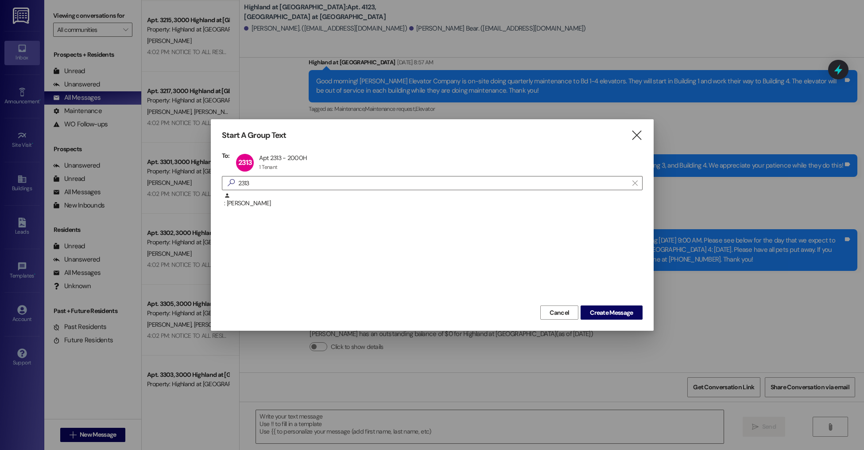  Describe the element at coordinates (560, 312) in the screenshot. I see `span: Cancel` at that location.